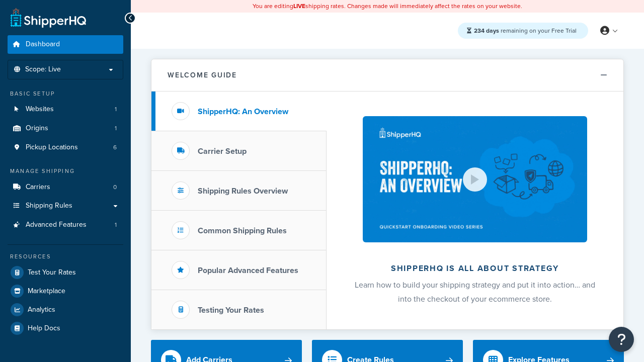 This screenshot has width=644, height=362. I want to click on span: Test Your Rates, so click(52, 272).